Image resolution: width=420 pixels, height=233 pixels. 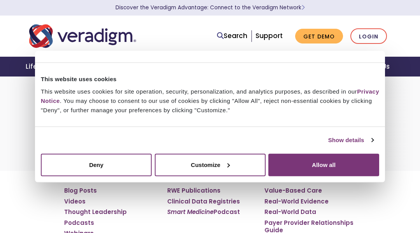 What do you see at coordinates (232, 36) in the screenshot?
I see `a: Search` at bounding box center [232, 36].